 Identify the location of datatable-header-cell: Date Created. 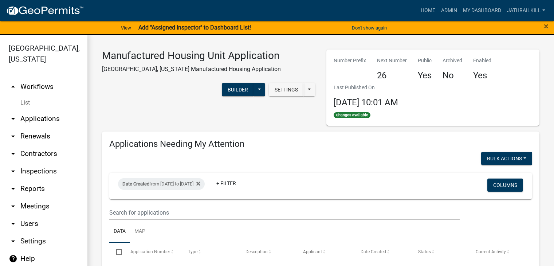
(382, 252).